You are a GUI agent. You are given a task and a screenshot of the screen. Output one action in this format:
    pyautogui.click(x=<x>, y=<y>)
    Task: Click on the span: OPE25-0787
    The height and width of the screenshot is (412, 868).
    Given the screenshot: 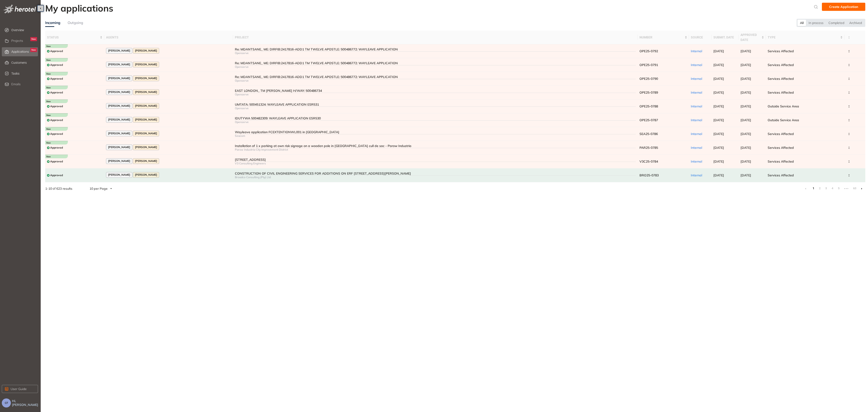 What is the action you would take?
    pyautogui.click(x=649, y=120)
    